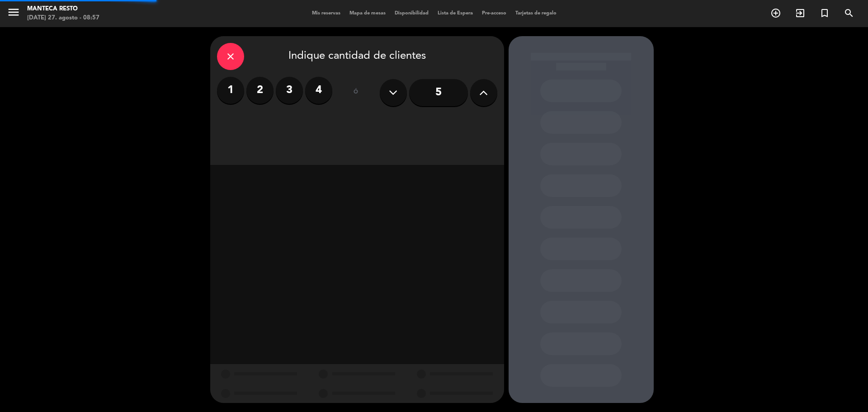 This screenshot has height=412, width=868. I want to click on label: 2, so click(260, 90).